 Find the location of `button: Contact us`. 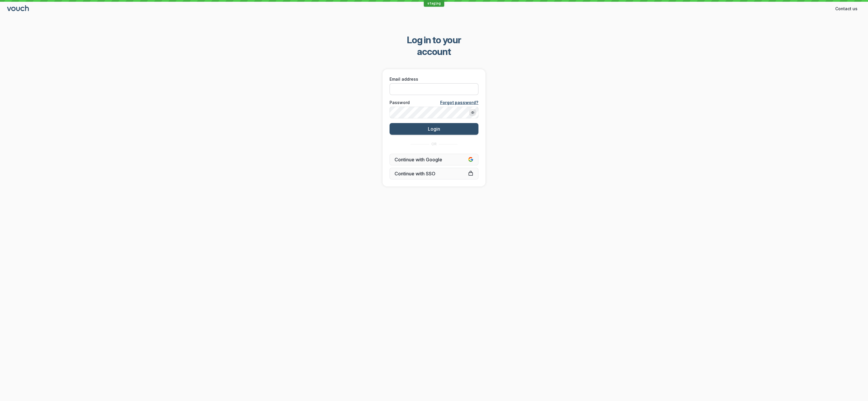

button: Contact us is located at coordinates (847, 9).